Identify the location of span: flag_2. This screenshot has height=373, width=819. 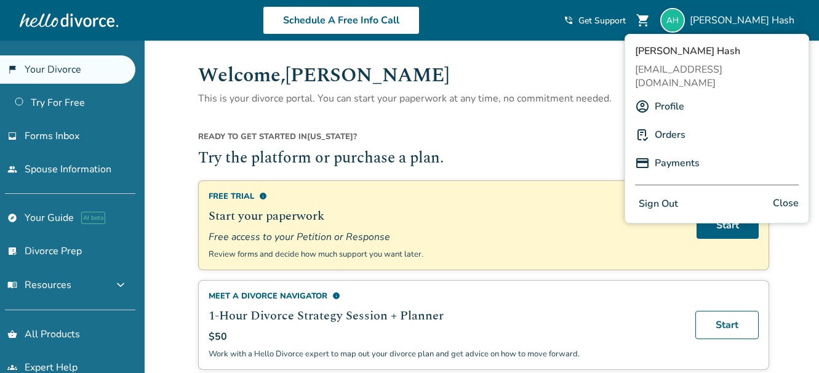
(12, 70).